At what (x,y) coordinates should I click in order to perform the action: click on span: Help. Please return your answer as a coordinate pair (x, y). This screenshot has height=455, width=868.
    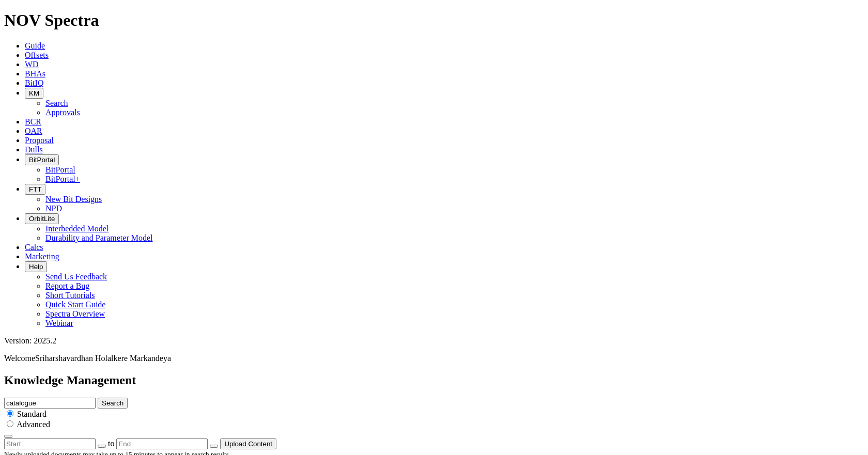
    Looking at the image, I should click on (36, 267).